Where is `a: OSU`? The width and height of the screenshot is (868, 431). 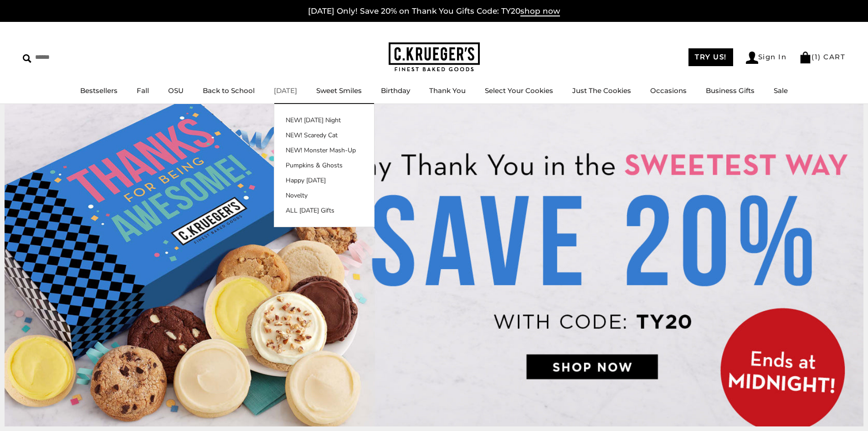
a: OSU is located at coordinates (176, 90).